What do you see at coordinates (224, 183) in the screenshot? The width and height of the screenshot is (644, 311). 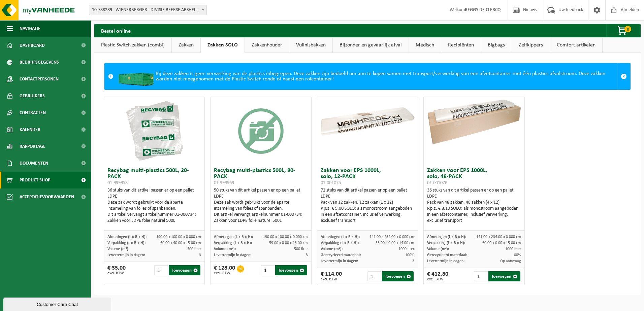 I see `span: 01-999969` at bounding box center [224, 183].